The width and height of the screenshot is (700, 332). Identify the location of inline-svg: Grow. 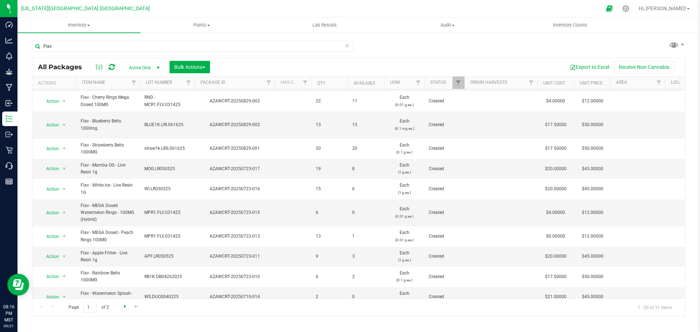
(9, 72).